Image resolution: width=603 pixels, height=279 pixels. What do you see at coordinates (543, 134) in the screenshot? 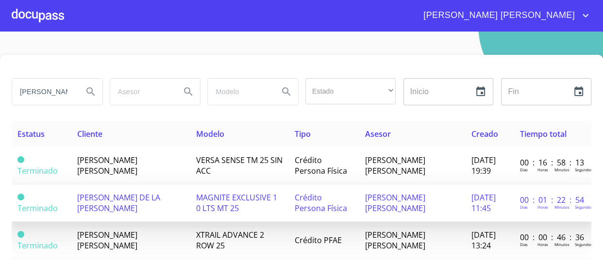
I see `span: Tiempo total` at bounding box center [543, 134].